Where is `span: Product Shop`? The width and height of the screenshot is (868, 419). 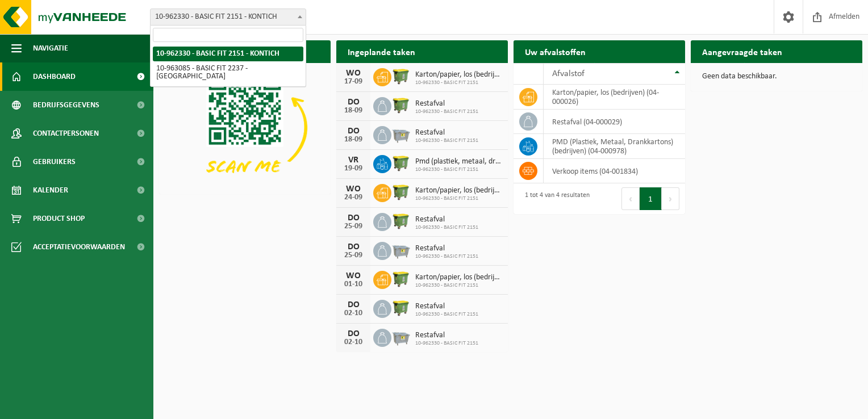 span: Product Shop is located at coordinates (59, 219).